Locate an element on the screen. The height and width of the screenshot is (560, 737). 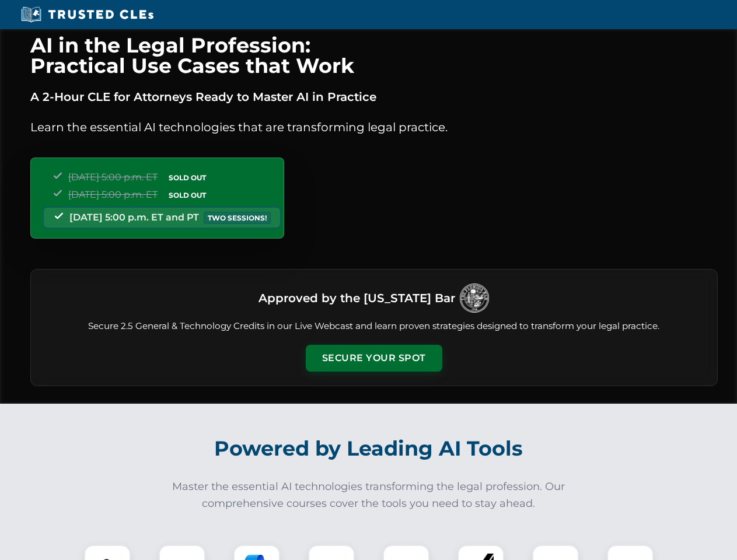
p: Secure 2.5 General & Technology Credits in our Live Webcast and learn proven strategies designed ... is located at coordinates (374, 326).